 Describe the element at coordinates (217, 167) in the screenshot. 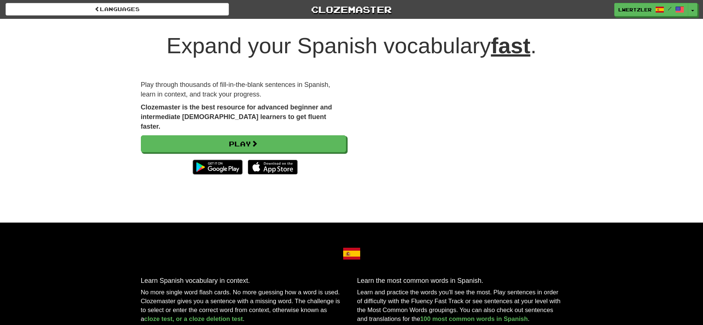

I see `img: Get it on Google Play` at that location.